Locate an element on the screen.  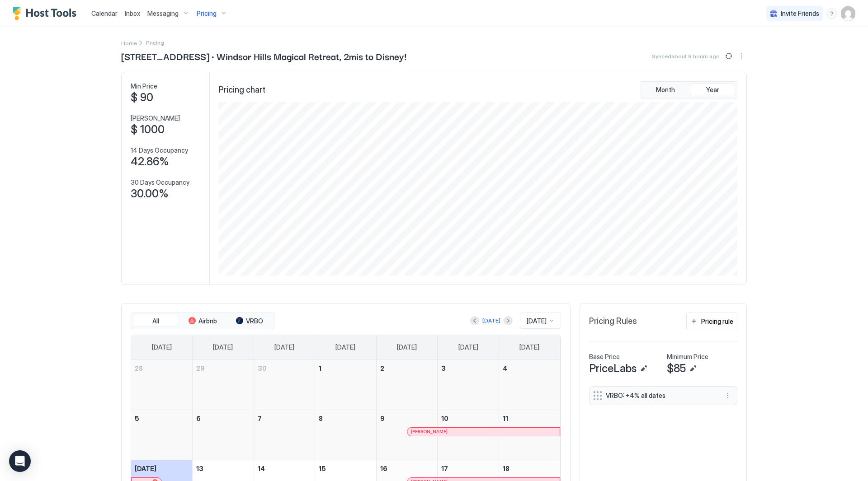
a: October 4, 2025 is located at coordinates (529, 368).